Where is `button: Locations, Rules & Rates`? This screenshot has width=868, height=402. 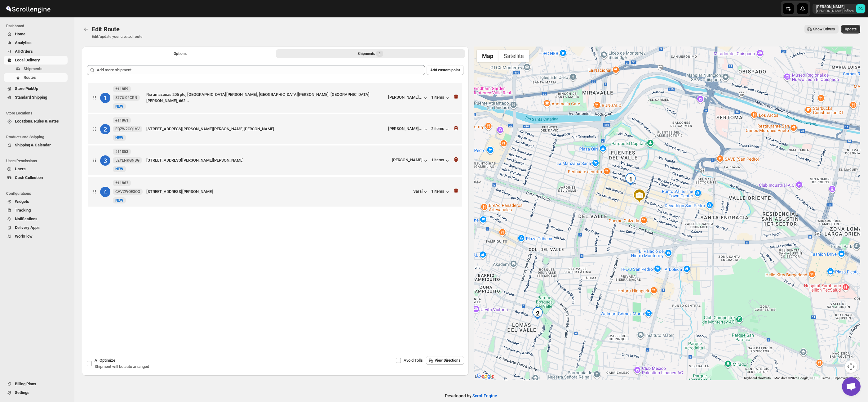 button: Locations, Rules & Rates is located at coordinates (35, 121).